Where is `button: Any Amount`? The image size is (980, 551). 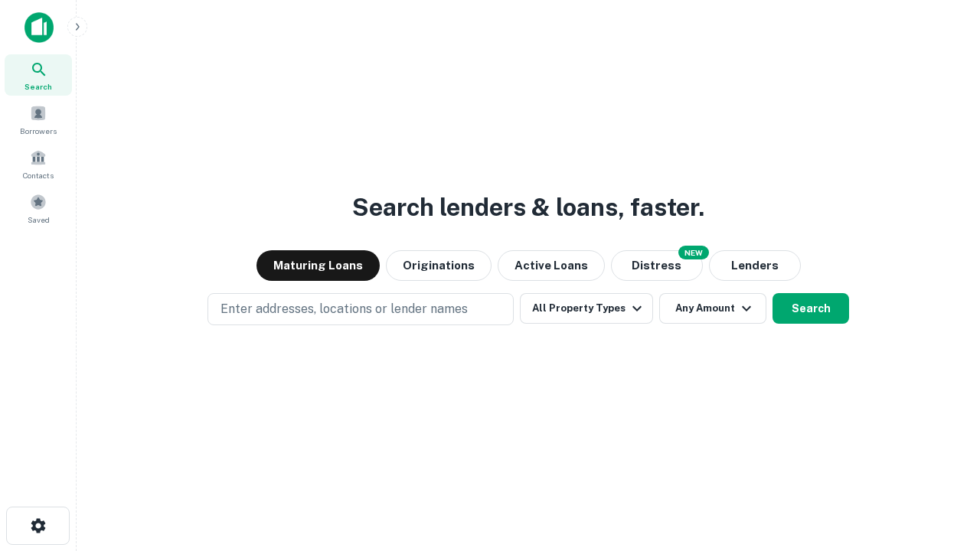 button: Any Amount is located at coordinates (713, 309).